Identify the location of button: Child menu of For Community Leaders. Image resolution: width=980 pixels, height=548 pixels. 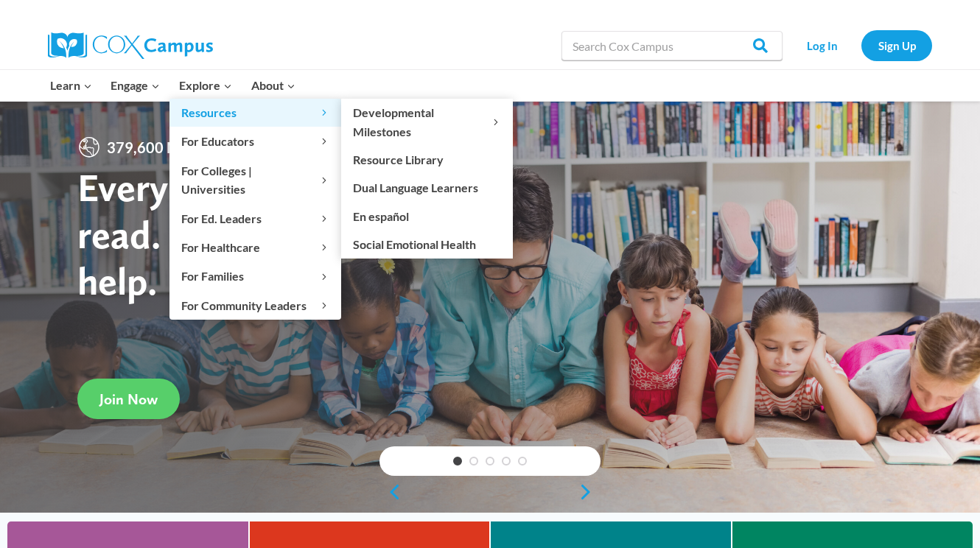
(255, 305).